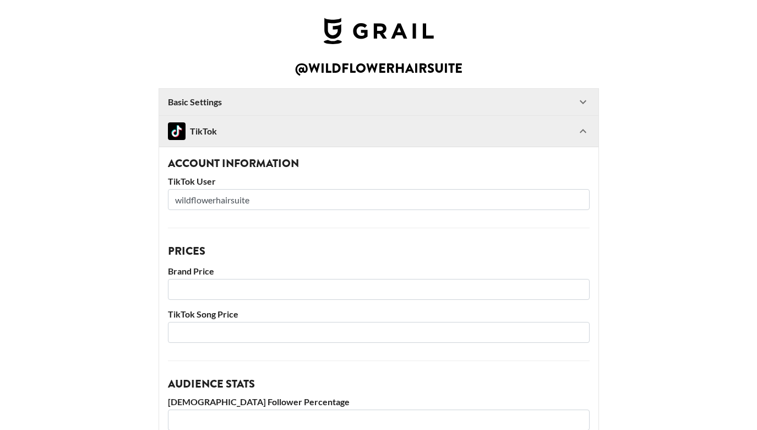 This screenshot has height=430, width=757. I want to click on div: TikTok, so click(192, 131).